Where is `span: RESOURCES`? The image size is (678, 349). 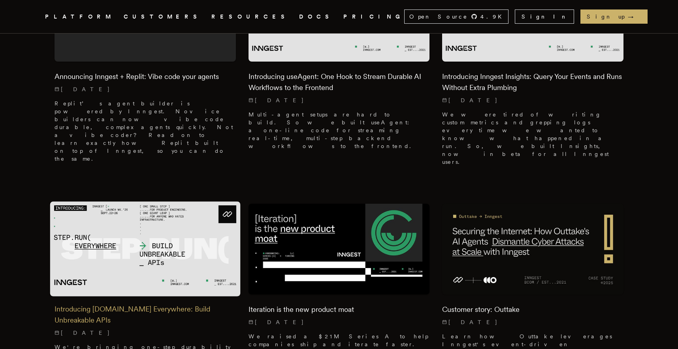
span: RESOURCES is located at coordinates (251, 17).